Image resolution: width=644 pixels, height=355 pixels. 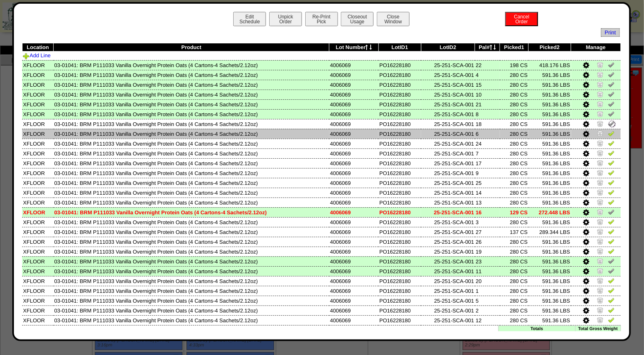 What do you see at coordinates (36, 55) in the screenshot?
I see `a: Add Line` at bounding box center [36, 55].